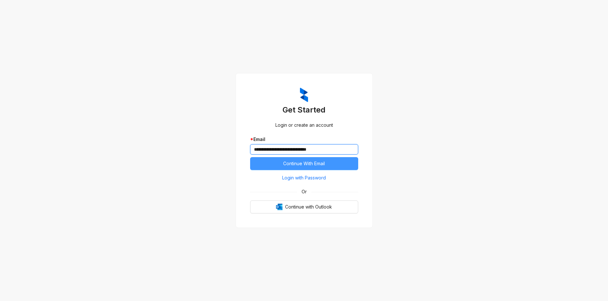  Describe the element at coordinates (304, 207) in the screenshot. I see `button: OutlookContinue with Outlook` at that location.